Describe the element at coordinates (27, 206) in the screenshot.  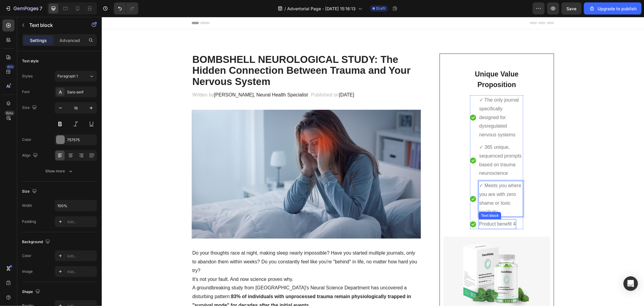
I see `div: Width` at that location.